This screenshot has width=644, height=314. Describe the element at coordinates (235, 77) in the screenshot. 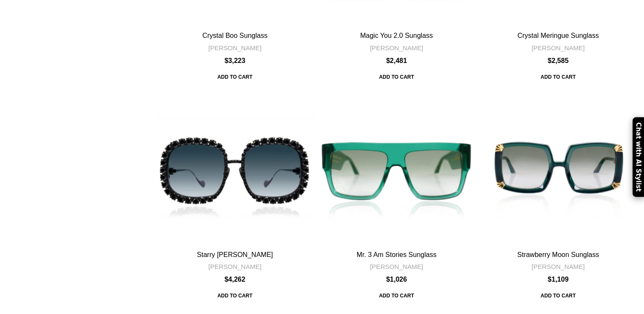

I see `a: Add to cart: “Crystal Boo Sunglass”` at that location.